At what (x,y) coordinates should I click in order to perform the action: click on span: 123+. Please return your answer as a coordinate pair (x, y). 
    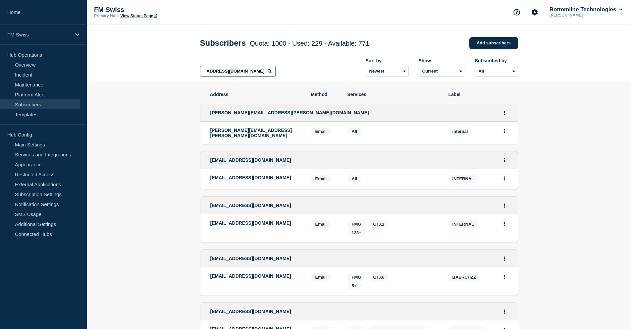
    Looking at the image, I should click on (357, 233).